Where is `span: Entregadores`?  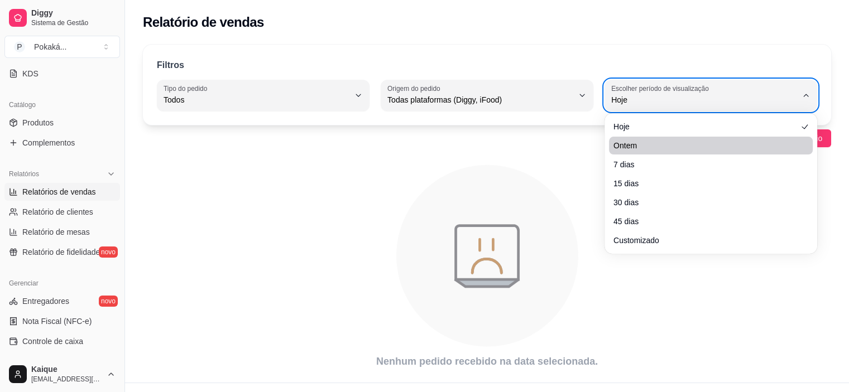 span: Entregadores is located at coordinates (46, 301).